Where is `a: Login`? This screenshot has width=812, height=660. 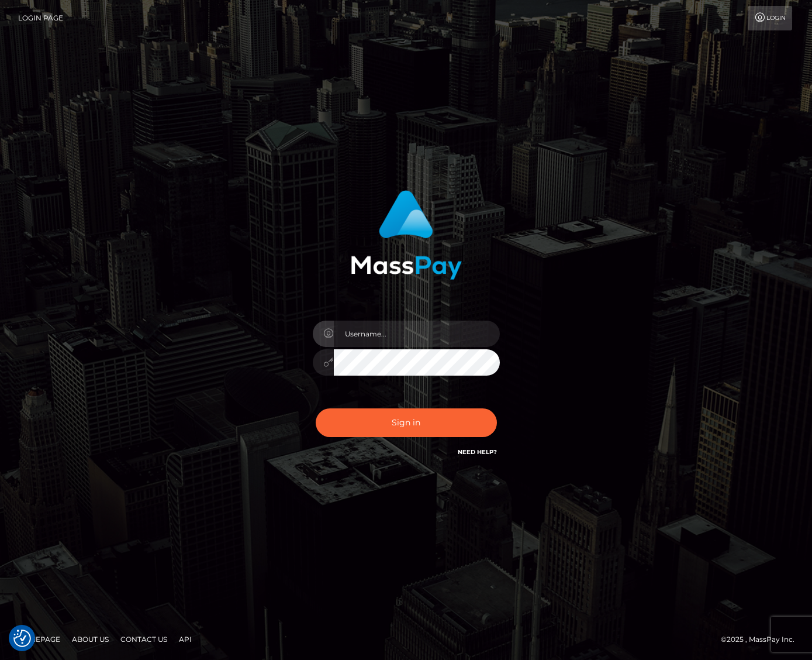
a: Login is located at coordinates (770, 18).